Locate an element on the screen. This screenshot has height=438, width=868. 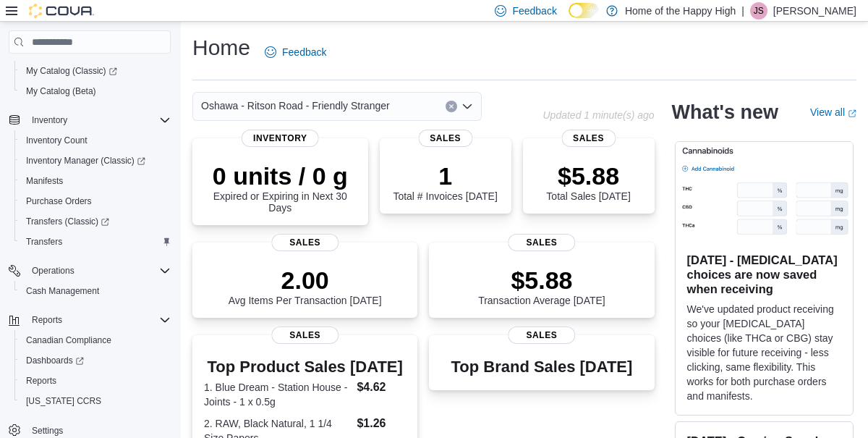
a: View allExternal link is located at coordinates (834, 112).